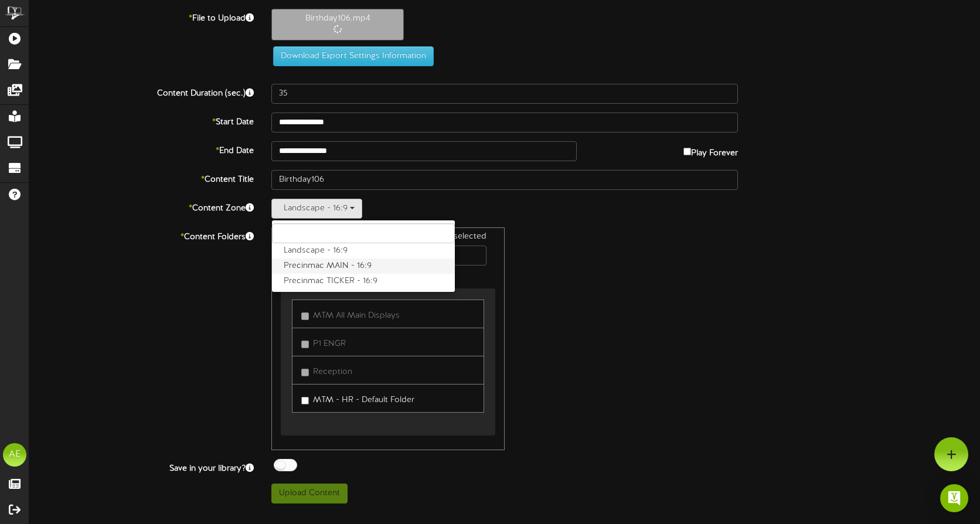 The height and width of the screenshot is (524, 980). Describe the element at coordinates (141, 235) in the screenshot. I see `label: Content Folders` at that location.